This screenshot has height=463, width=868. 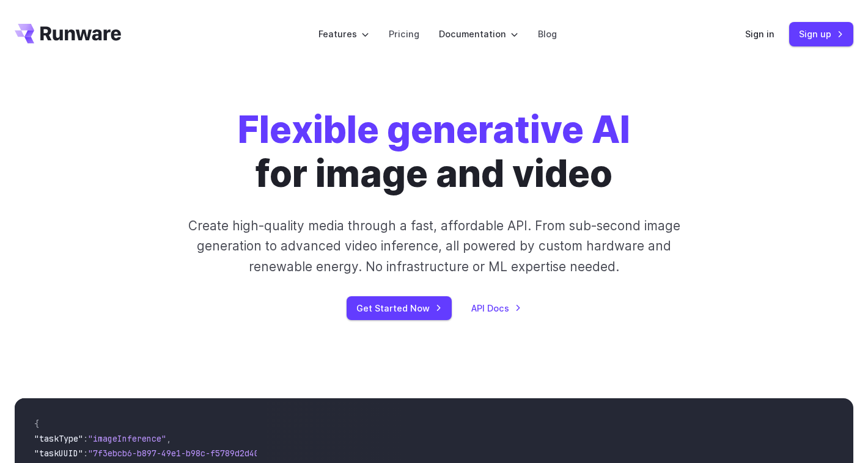 What do you see at coordinates (547, 34) in the screenshot?
I see `a: Blog` at bounding box center [547, 34].